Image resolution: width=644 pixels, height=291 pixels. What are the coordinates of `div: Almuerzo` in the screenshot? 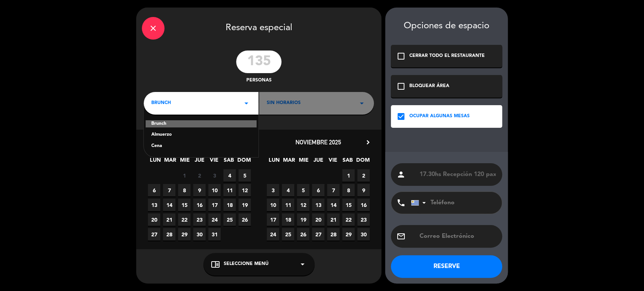 It's located at (201, 135).